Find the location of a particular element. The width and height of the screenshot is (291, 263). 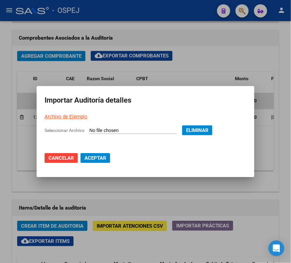

span: Cancelar is located at coordinates (61, 158).